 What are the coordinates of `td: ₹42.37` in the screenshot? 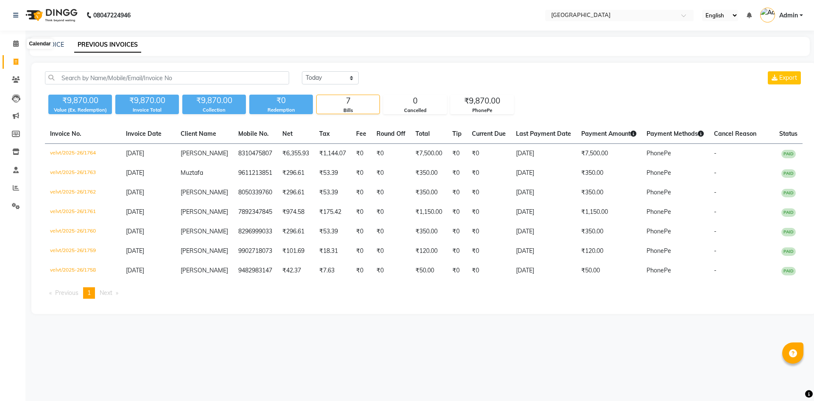 It's located at (296, 270).